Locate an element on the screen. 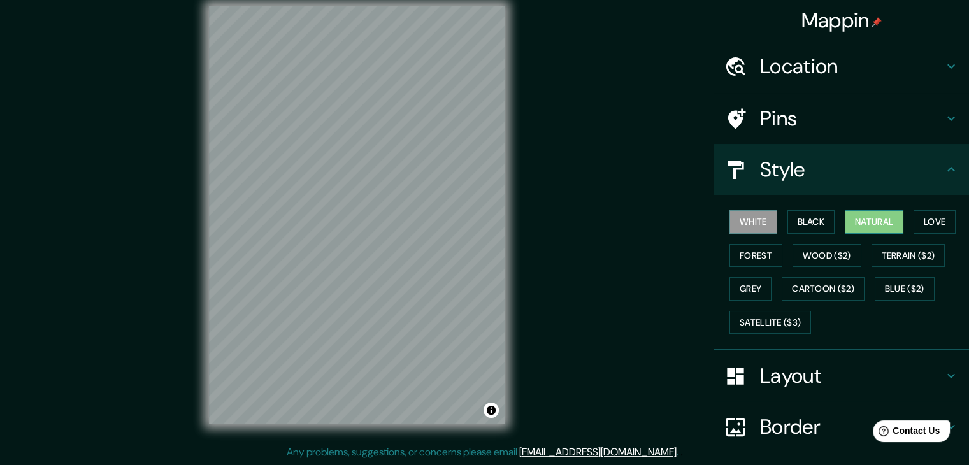 This screenshot has width=969, height=465. div: Layout is located at coordinates (842, 376).